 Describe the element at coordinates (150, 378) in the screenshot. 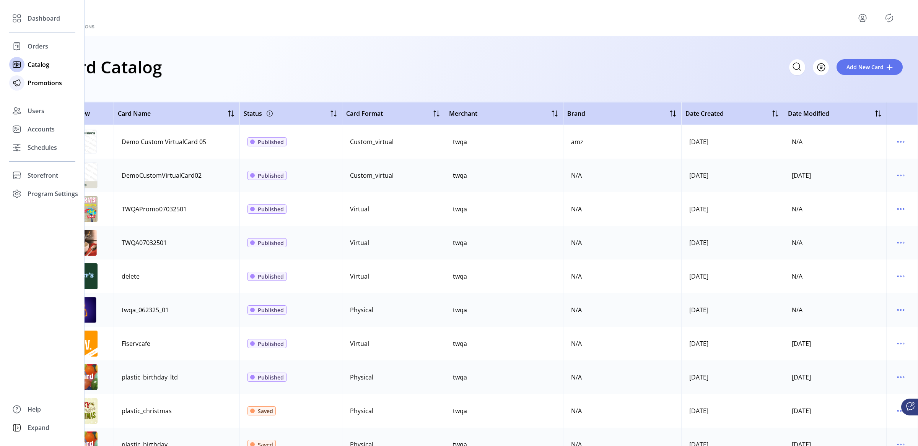

I see `div: plastic_birthday_ltd` at that location.